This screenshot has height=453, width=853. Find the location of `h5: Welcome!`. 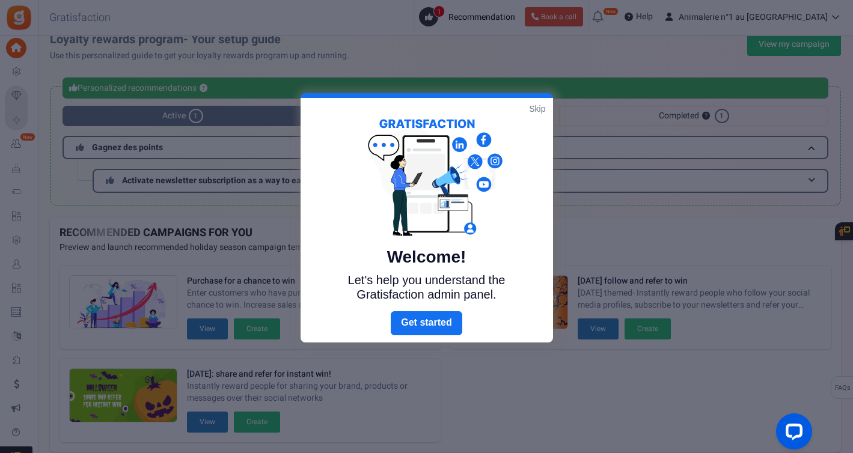

h5: Welcome! is located at coordinates (427, 257).